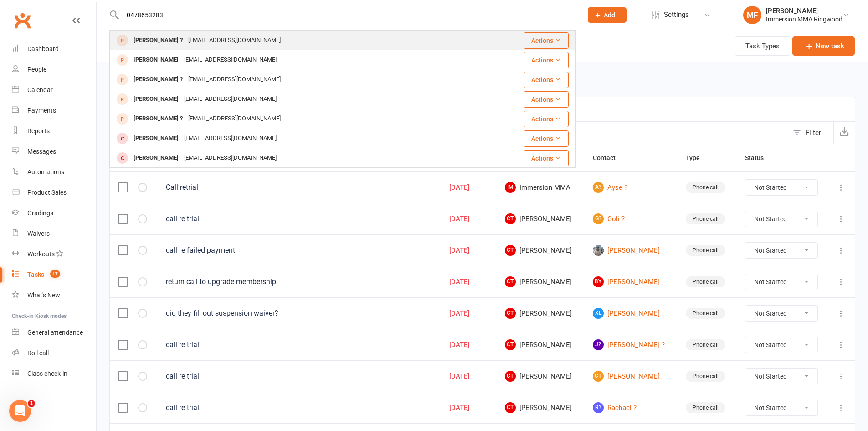 The height and width of the screenshot is (431, 868). Describe the element at coordinates (299, 250) in the screenshot. I see `div: call re failed payment` at that location.